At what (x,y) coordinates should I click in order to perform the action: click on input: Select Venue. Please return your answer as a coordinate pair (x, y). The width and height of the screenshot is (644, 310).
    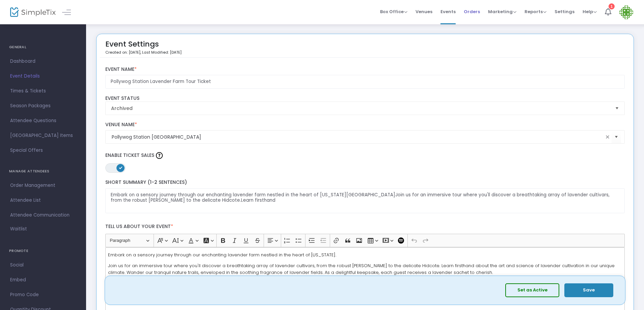
    Looking at the image, I should click on (358, 137).